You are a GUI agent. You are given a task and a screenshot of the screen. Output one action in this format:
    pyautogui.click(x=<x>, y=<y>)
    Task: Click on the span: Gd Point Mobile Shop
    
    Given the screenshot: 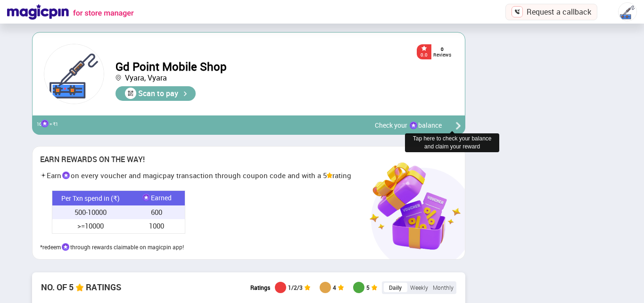 What is the action you would take?
    pyautogui.click(x=171, y=66)
    